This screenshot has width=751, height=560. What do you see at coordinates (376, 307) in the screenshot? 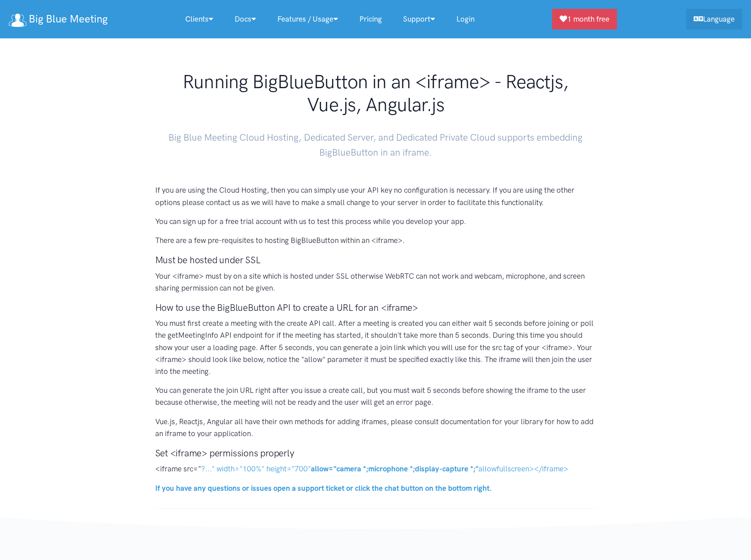
I see `h3: How to use the BigBlueButton API to create a URL for an <iframe>` at bounding box center [376, 307].